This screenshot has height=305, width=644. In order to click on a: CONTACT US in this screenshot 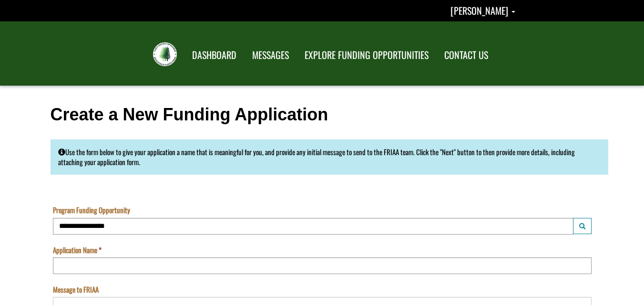, I will do `click(466, 55)`.